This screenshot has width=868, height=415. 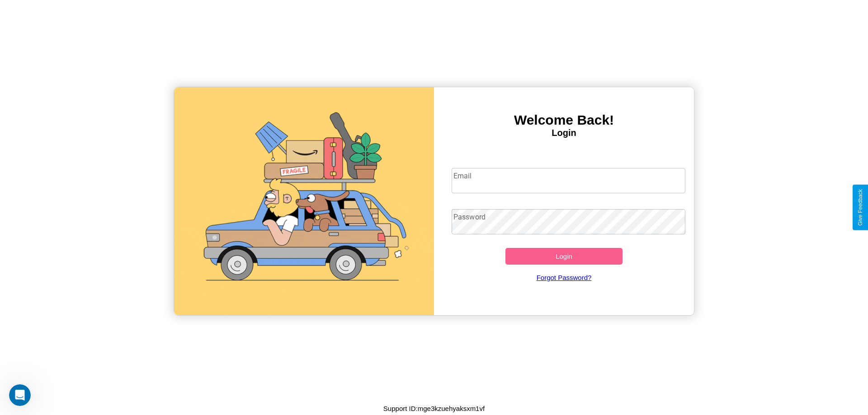 I want to click on div: Give Feedback, so click(x=861, y=207).